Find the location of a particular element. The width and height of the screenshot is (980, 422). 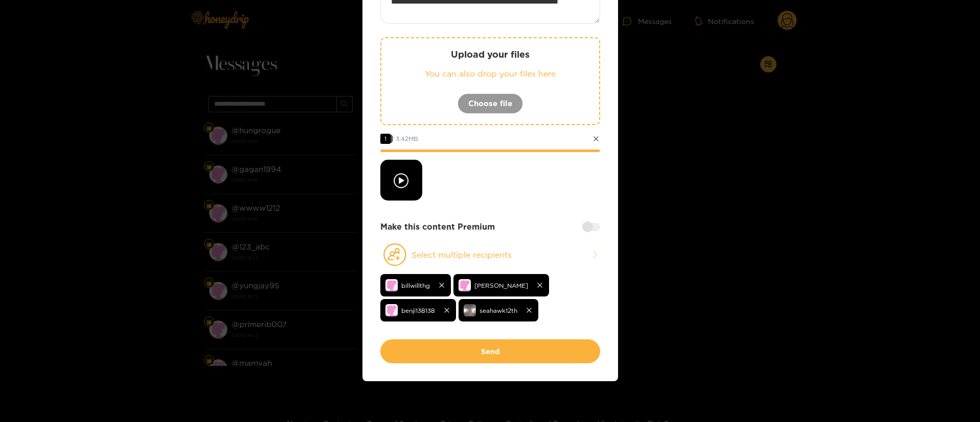

span: benji138138 is located at coordinates (418, 311).